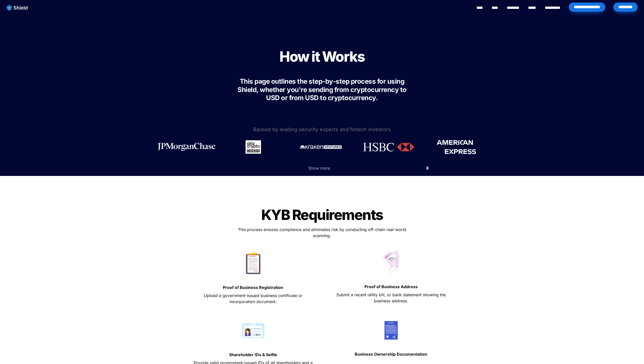 The height and width of the screenshot is (364, 644). I want to click on span: KYB Requirements, so click(322, 215).